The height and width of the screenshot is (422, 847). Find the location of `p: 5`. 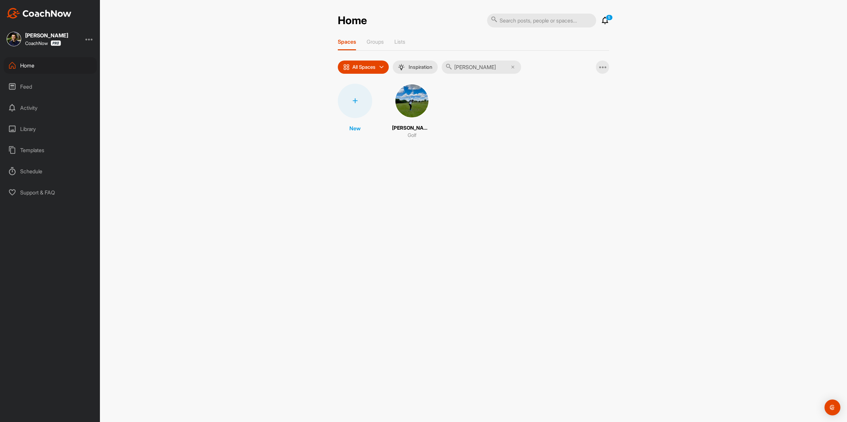

p: 5 is located at coordinates (609, 18).